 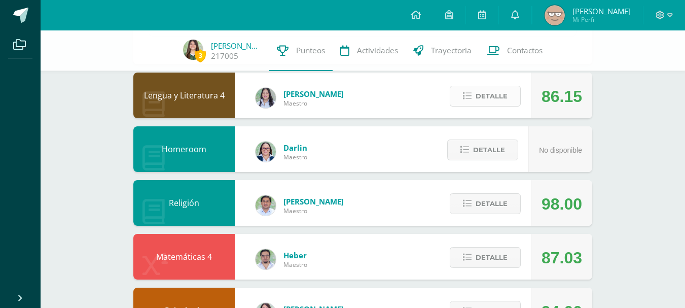 What do you see at coordinates (377, 50) in the screenshot?
I see `span: Actividades` at bounding box center [377, 50].